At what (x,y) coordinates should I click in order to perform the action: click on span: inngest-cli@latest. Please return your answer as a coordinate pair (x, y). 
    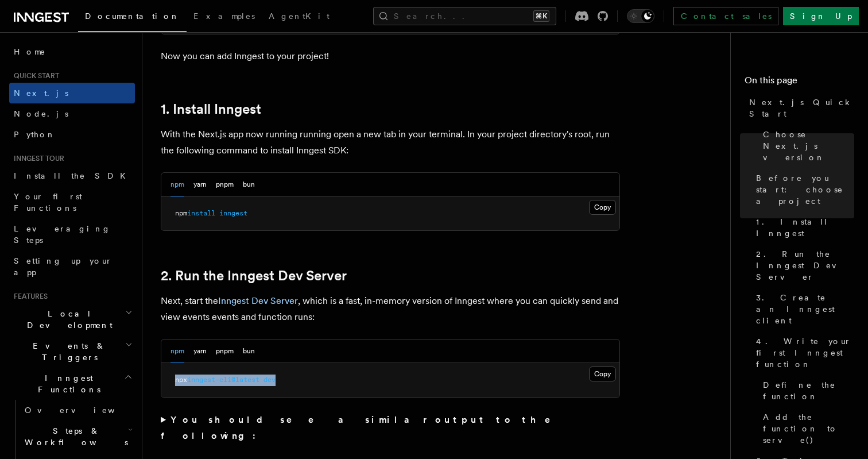
    Looking at the image, I should click on (224, 380).